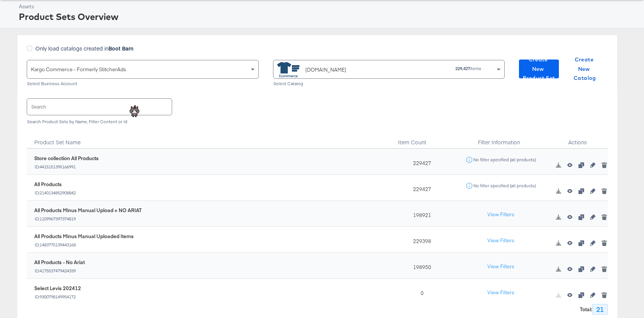  What do you see at coordinates (420, 291) in the screenshot?
I see `div: 0` at bounding box center [420, 291].